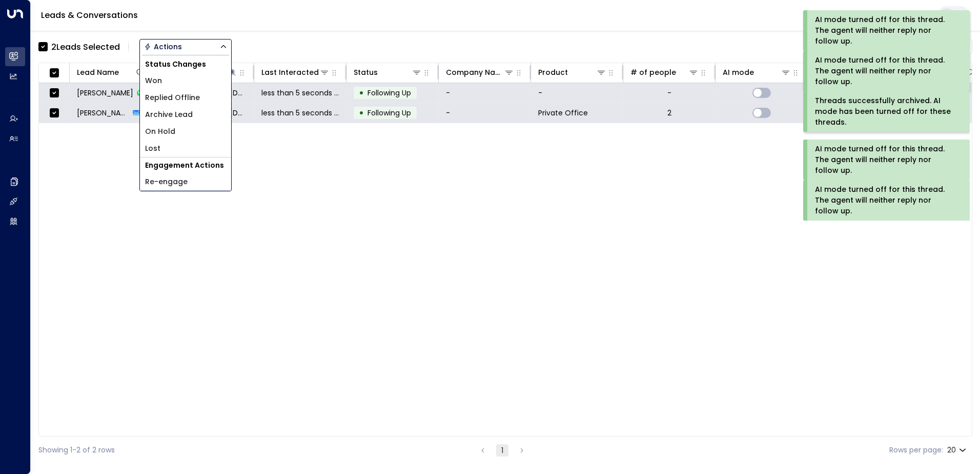  Describe the element at coordinates (186, 47) in the screenshot. I see `button: Actions` at that location.